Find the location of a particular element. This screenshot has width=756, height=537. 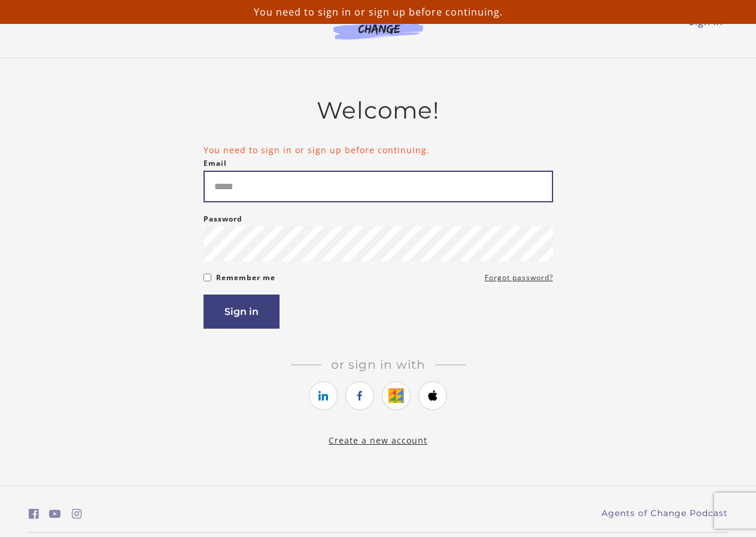

a: https://courses.thinkific.com/users/auth/facebook?ss%5Breferral%5D=&ss%5Buser_return_to%5D=%2Fcou... is located at coordinates (359, 395).